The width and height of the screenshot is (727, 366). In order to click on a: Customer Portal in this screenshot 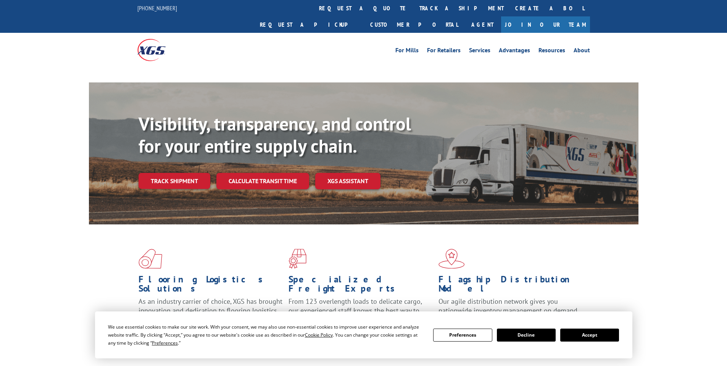, I will do `click(414, 24)`.